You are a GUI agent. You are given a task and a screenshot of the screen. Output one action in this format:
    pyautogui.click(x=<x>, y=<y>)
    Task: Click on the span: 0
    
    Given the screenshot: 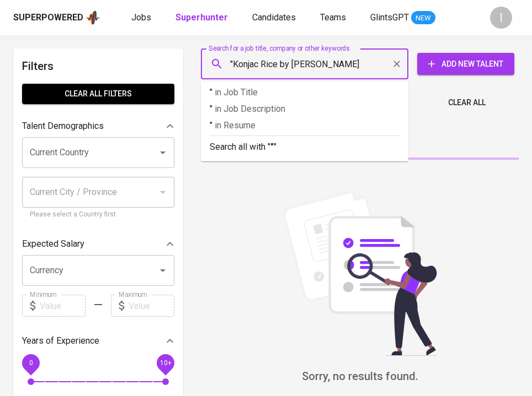 What is the action you would take?
    pyautogui.click(x=30, y=363)
    